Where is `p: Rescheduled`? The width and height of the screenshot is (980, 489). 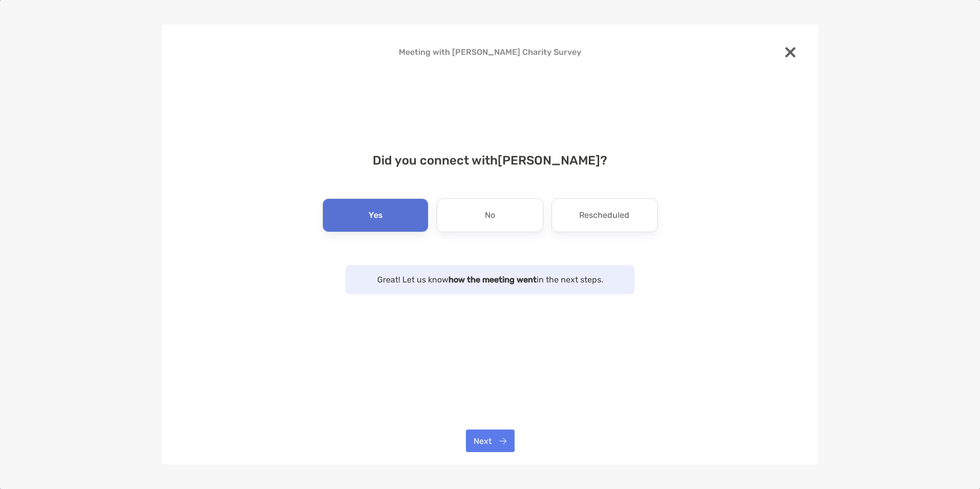
p: Rescheduled is located at coordinates (604, 216).